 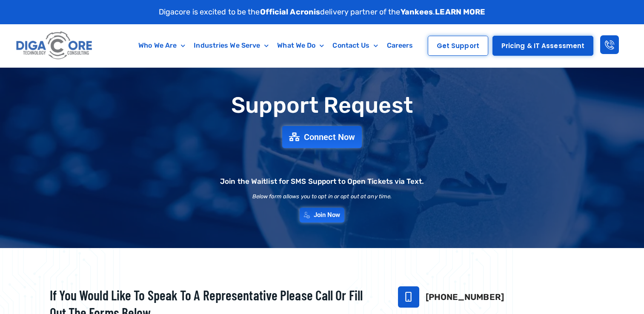 I want to click on a: Careers, so click(x=400, y=46).